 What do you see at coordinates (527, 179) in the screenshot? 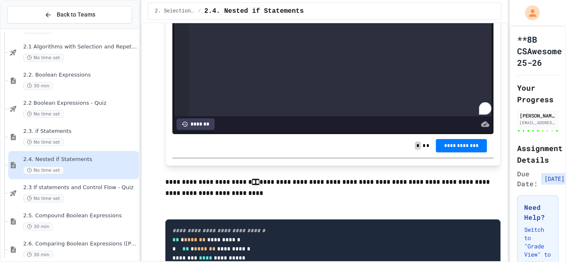
I see `span: Due Date:` at bounding box center [527, 179].